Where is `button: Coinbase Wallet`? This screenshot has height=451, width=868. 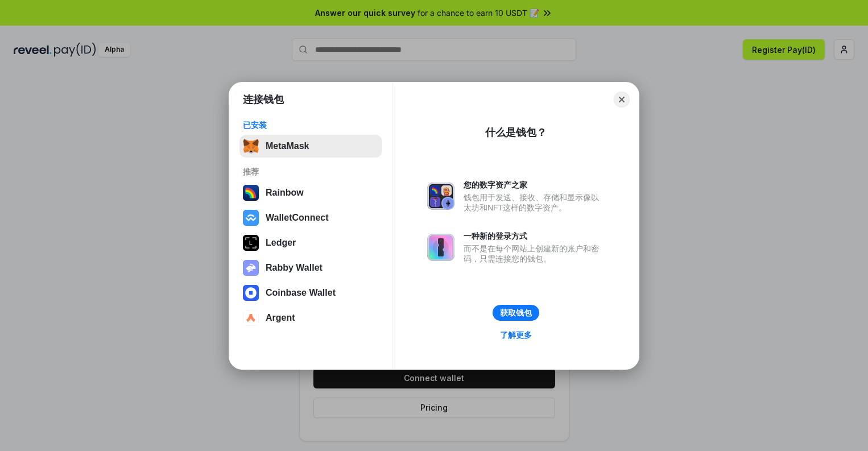 button: Coinbase Wallet is located at coordinates (311, 293).